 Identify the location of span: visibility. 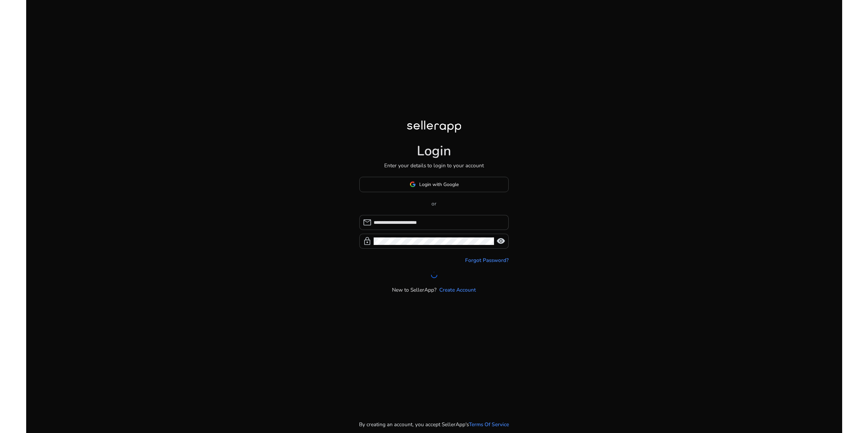
(501, 241).